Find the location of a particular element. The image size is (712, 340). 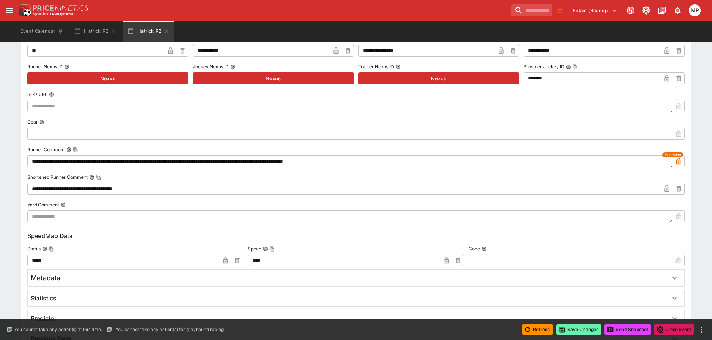

input: search is located at coordinates (532, 10).